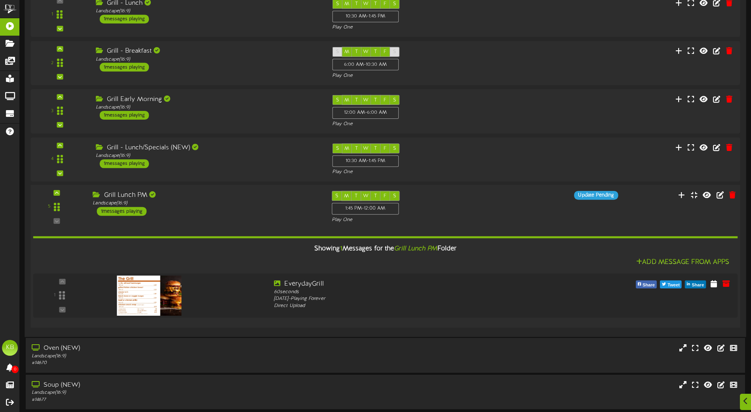  What do you see at coordinates (365, 209) in the screenshot?
I see `div: 1:45 PM - 12:00 AM` at bounding box center [365, 209].